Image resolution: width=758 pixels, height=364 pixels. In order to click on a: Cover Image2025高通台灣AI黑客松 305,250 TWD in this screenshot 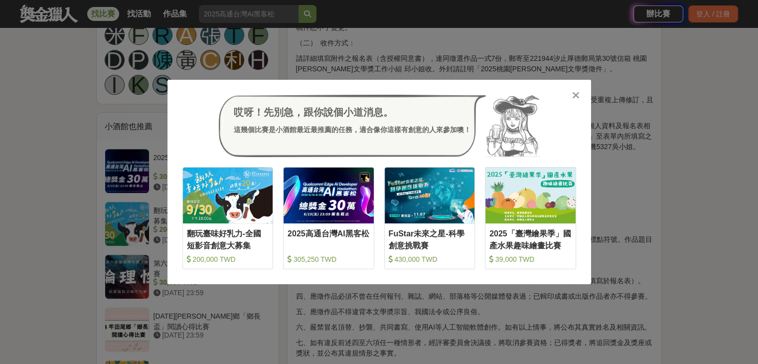, I will do `click(329, 218)`.